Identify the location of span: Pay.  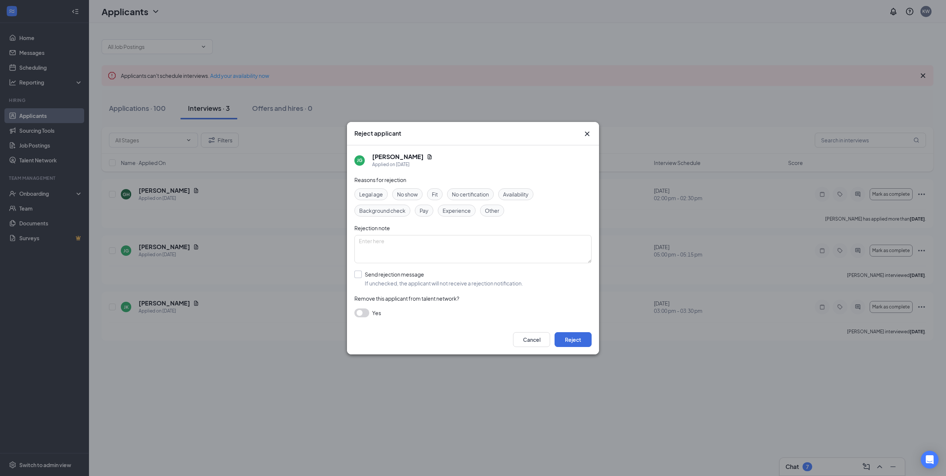
(424, 211).